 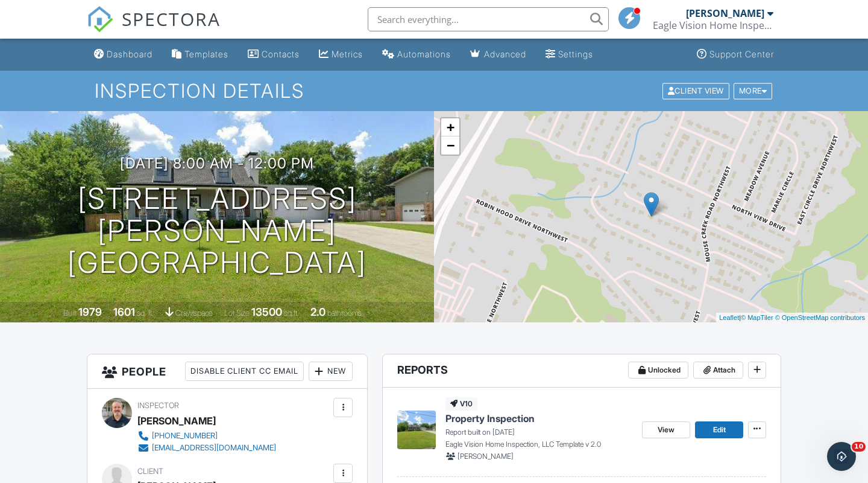 What do you see at coordinates (70, 312) in the screenshot?
I see `span: Built` at bounding box center [70, 312].